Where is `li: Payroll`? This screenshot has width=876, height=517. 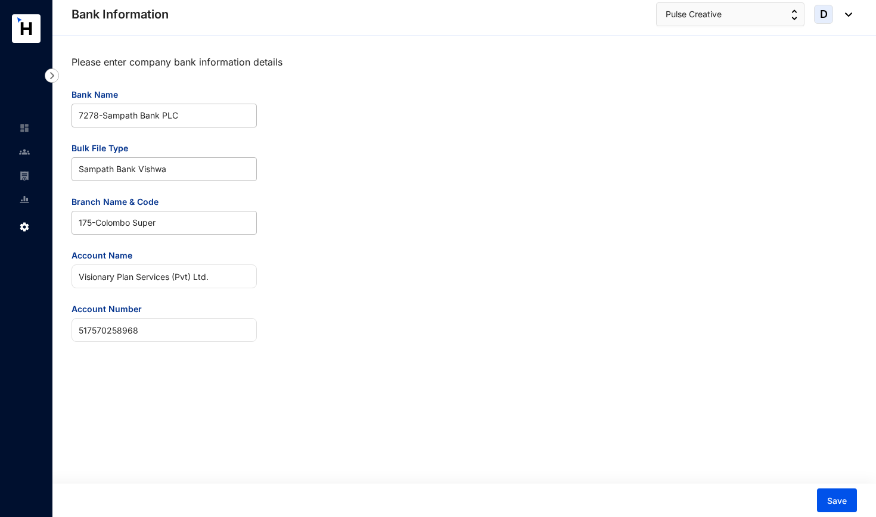
li: Payroll is located at coordinates (24, 176).